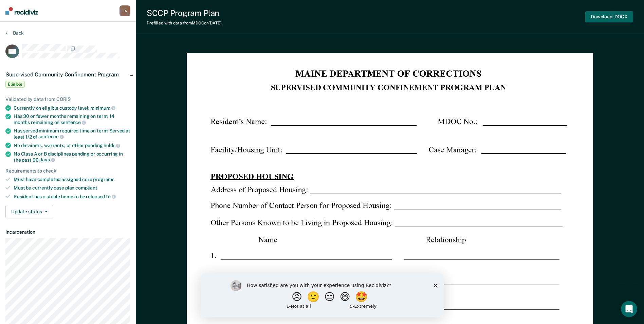  What do you see at coordinates (78, 32) in the screenshot?
I see `div: 1 - Not at all` at bounding box center [78, 32].